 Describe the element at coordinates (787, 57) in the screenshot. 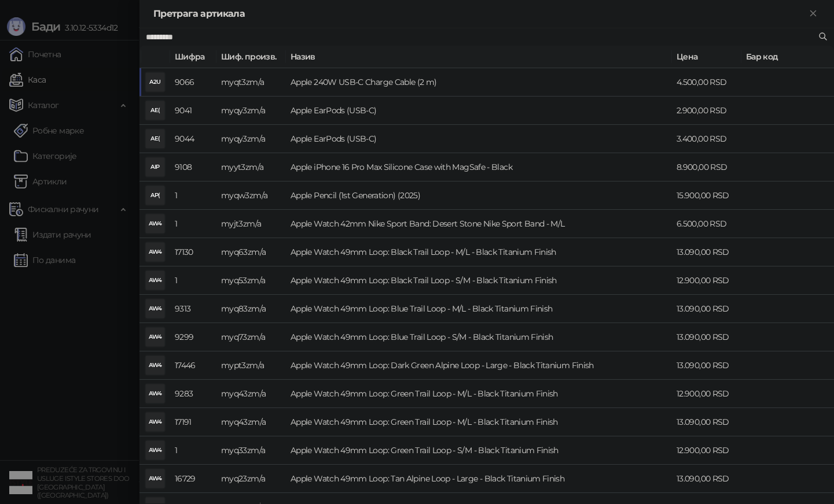

I see `th: Бар код` at that location.